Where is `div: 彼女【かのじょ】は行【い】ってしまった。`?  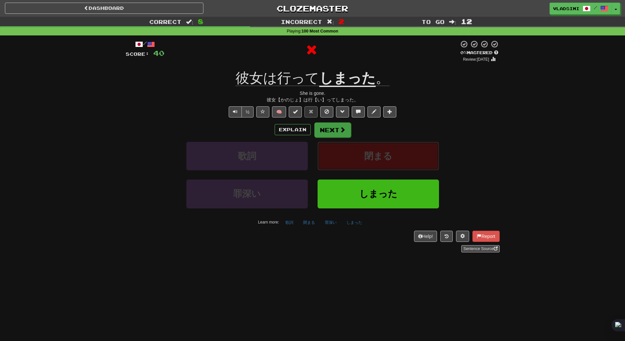 div: 彼女【かのじょ】は行【い】ってしまった。 is located at coordinates (312, 100).